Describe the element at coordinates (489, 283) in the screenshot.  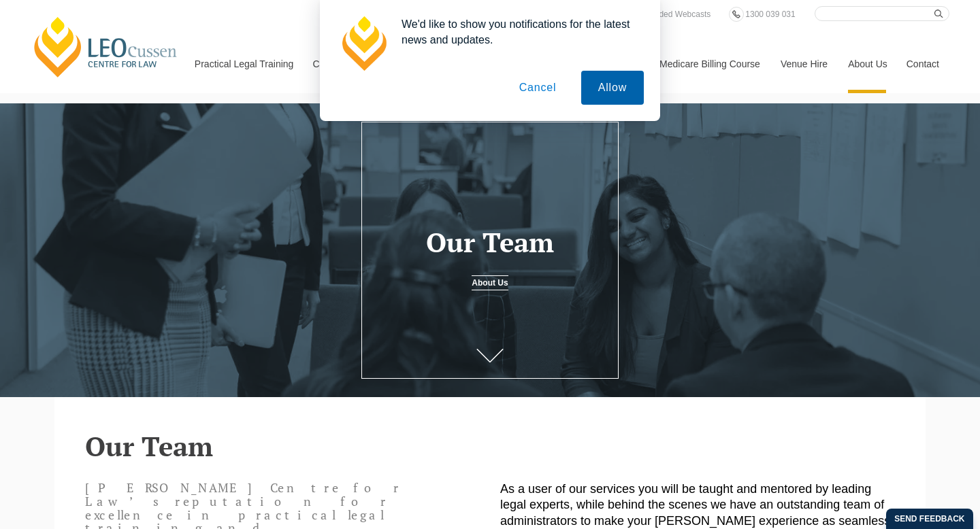
I see `a: About Us` at that location.